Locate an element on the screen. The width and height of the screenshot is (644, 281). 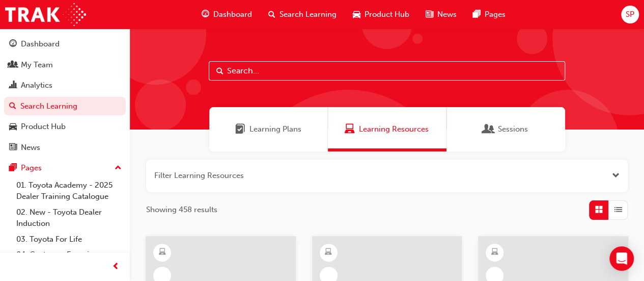
span: Dashboard is located at coordinates (233, 14).